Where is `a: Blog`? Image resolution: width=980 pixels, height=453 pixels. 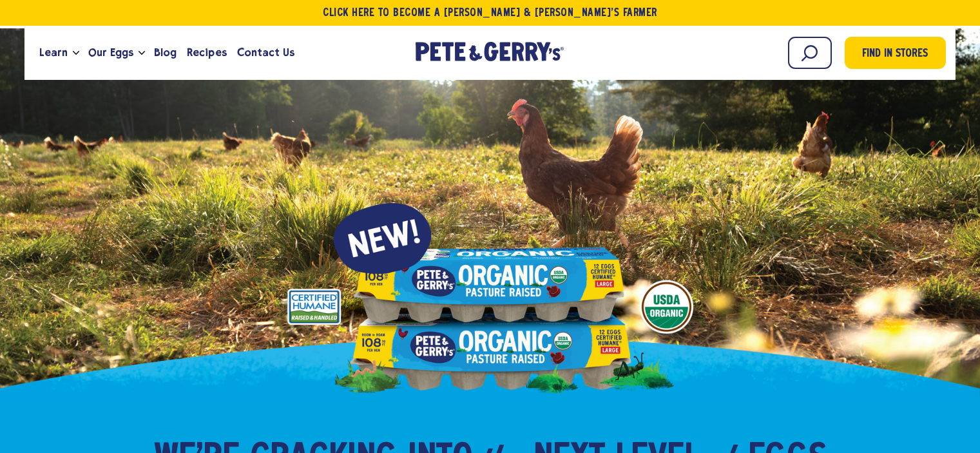 a: Blog is located at coordinates (165, 53).